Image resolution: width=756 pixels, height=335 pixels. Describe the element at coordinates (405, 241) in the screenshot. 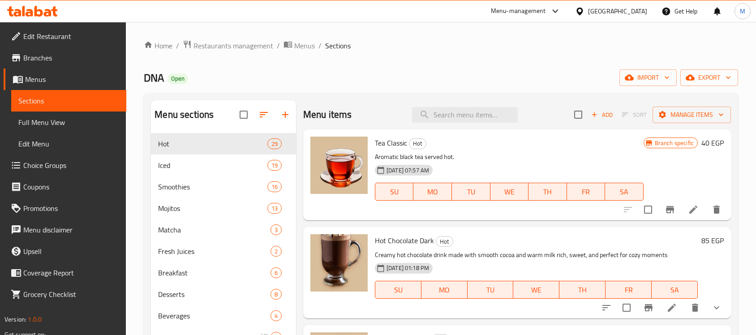

I see `span: Hot Chocolate Dark` at that location.